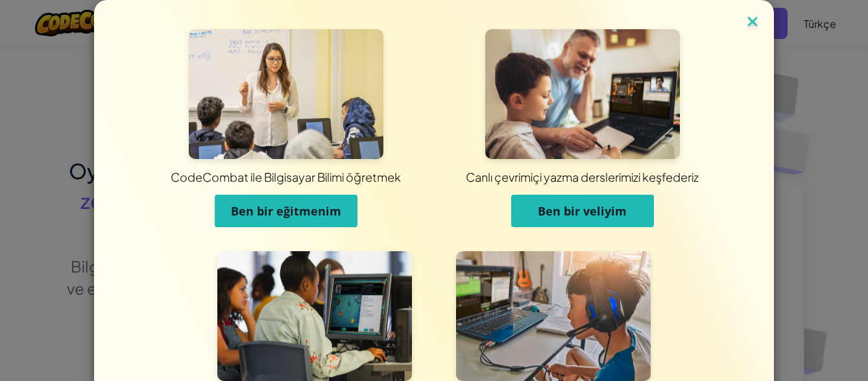  I want to click on font: Ben bir eğitmenim, so click(286, 211).